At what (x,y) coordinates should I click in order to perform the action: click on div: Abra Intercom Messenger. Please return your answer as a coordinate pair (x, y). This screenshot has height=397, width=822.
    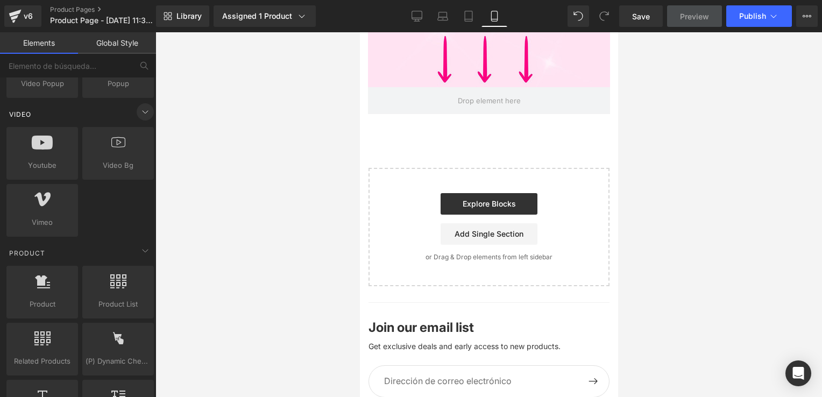
    Looking at the image, I should click on (798, 373).